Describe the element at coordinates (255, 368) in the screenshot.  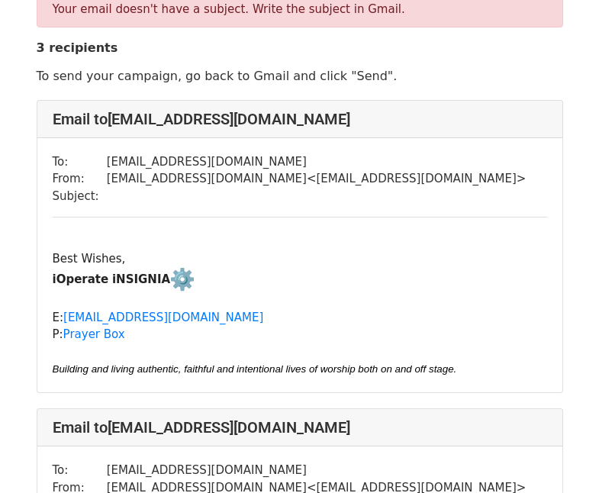
I see `i: Building and living authentic, faithful and intentional lives of worship both on and off stage.` at that location.